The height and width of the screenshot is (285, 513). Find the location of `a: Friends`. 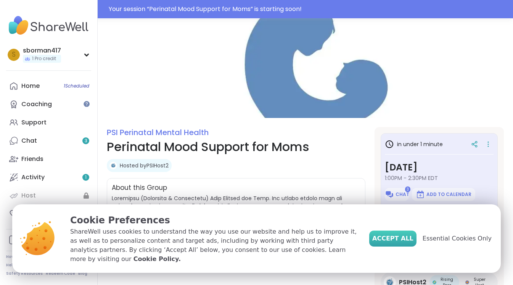

a: Friends is located at coordinates (48, 159).